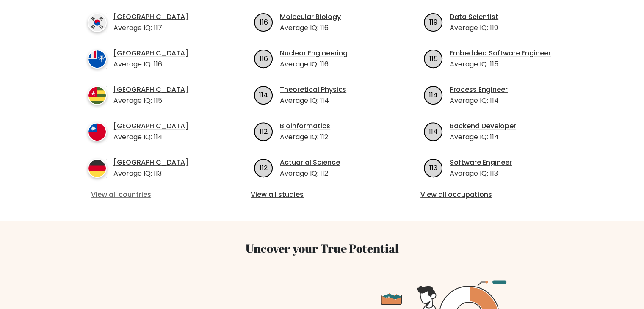 Image resolution: width=644 pixels, height=309 pixels. I want to click on p: Average IQ: 117, so click(151, 28).